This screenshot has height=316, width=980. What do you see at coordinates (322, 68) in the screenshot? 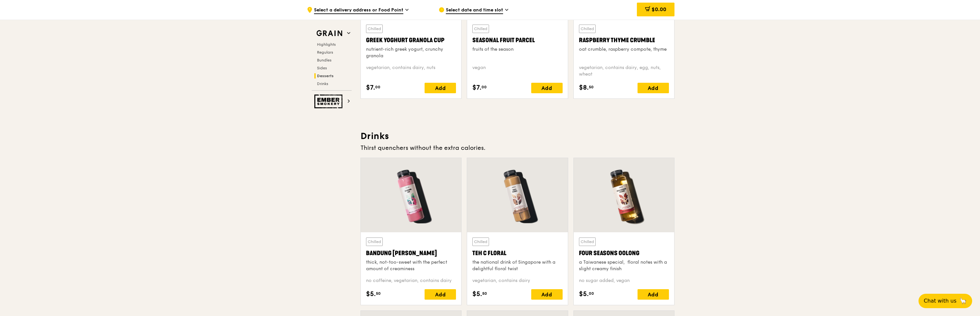
I see `span: Sides` at bounding box center [322, 68].